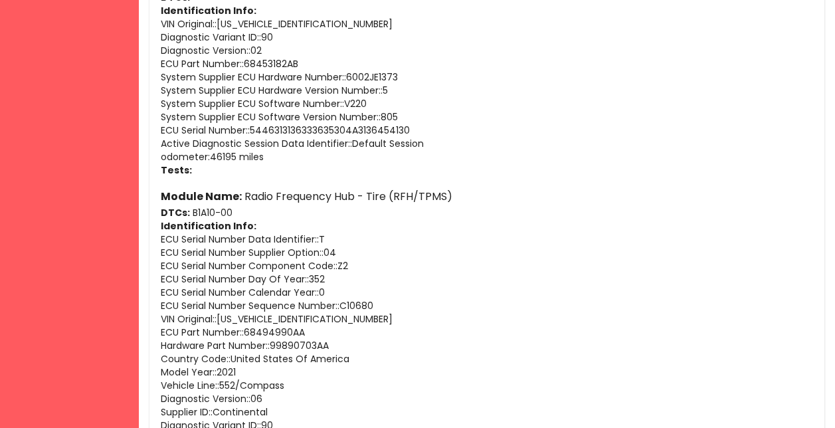 Image resolution: width=835 pixels, height=428 pixels. Describe the element at coordinates (487, 64) in the screenshot. I see `p: ECU Part Number: : 68453182AB` at that location.